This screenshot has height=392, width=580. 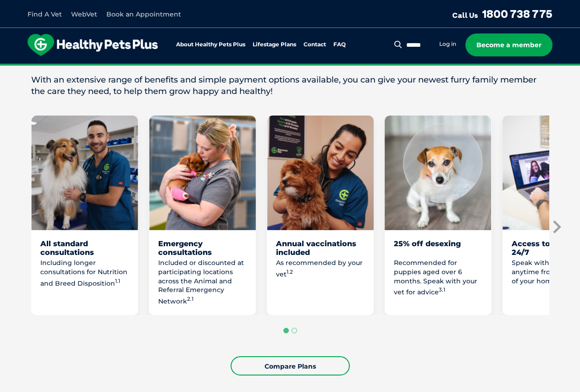 What do you see at coordinates (202, 248) in the screenshot?
I see `div: Emergency consultations` at bounding box center [202, 248].